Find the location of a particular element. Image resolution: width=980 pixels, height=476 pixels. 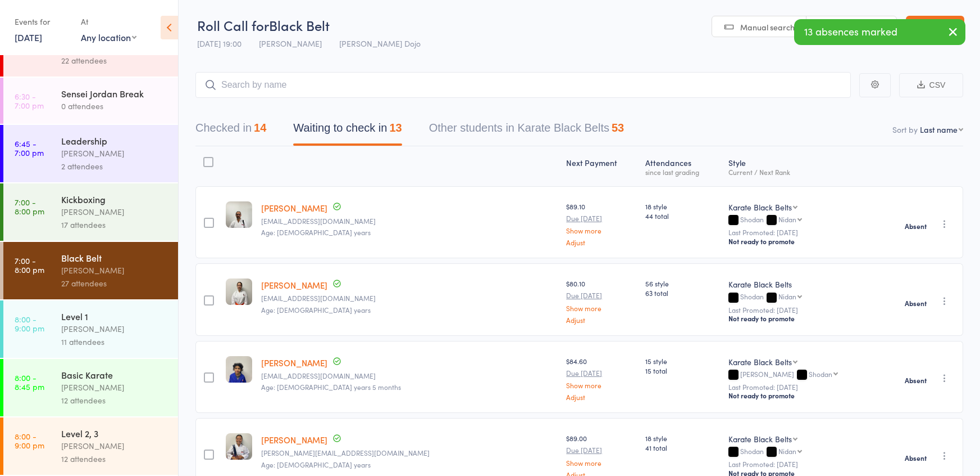

time: 6:45 - 7:00 pm is located at coordinates (29, 148).